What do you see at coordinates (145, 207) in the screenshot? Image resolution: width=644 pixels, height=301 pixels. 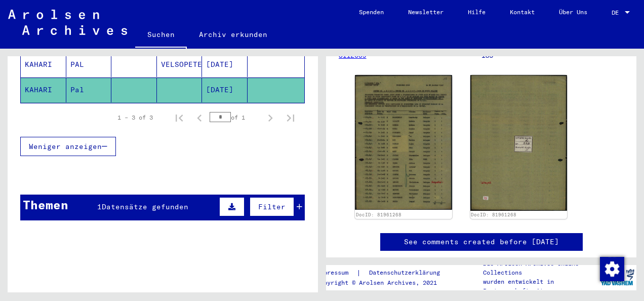 I see `span: Datensätze gefunden` at bounding box center [145, 207].